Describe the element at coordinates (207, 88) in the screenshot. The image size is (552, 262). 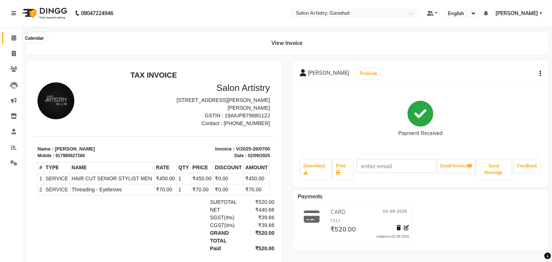
I see `div: Date :` at that location.